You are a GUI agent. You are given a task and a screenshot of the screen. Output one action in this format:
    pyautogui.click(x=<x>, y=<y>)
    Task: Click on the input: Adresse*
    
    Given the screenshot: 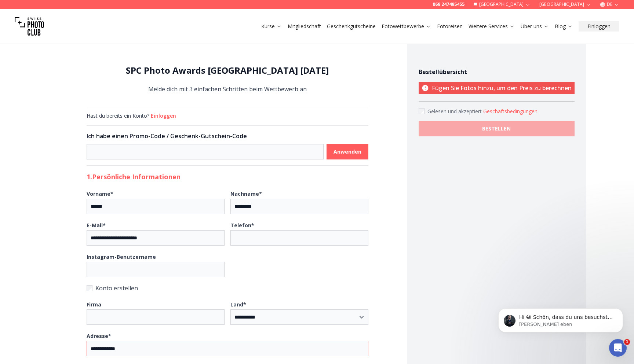 What is the action you would take?
    pyautogui.click(x=227, y=349)
    